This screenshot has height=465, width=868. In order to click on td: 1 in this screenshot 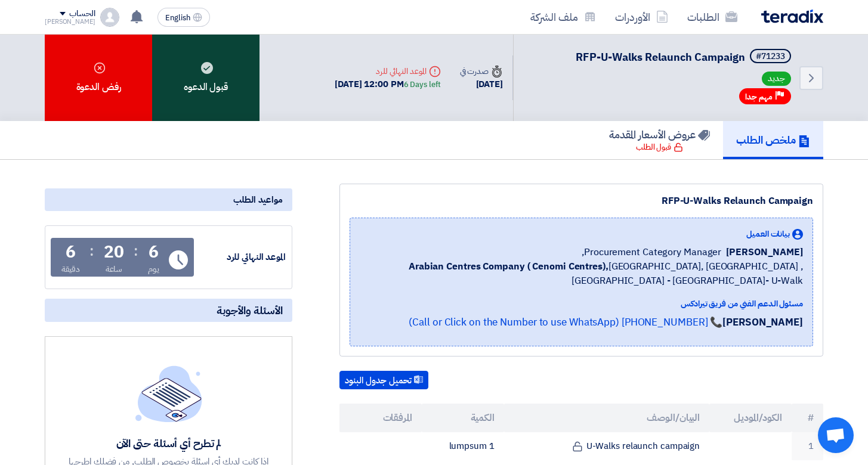, I will do `click(807, 446)`.